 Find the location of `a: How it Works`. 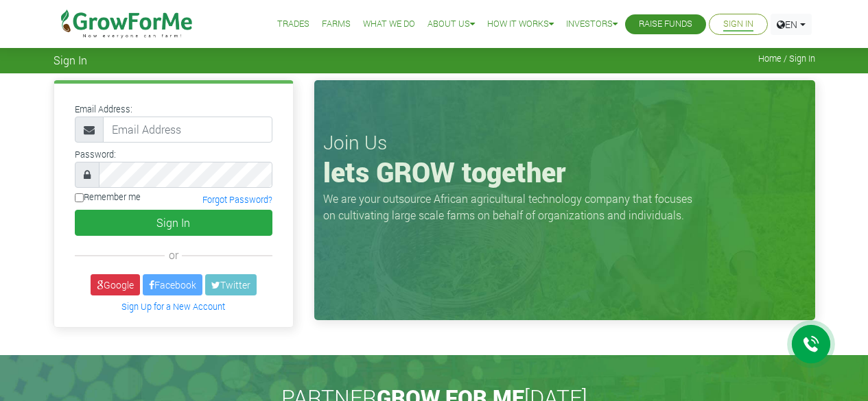

a: How it Works is located at coordinates (520, 24).